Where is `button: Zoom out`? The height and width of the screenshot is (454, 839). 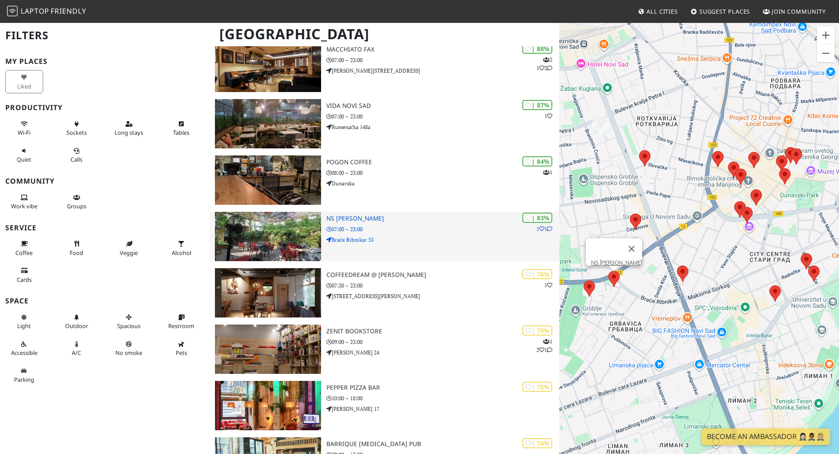
button: Zoom out is located at coordinates (826, 53).